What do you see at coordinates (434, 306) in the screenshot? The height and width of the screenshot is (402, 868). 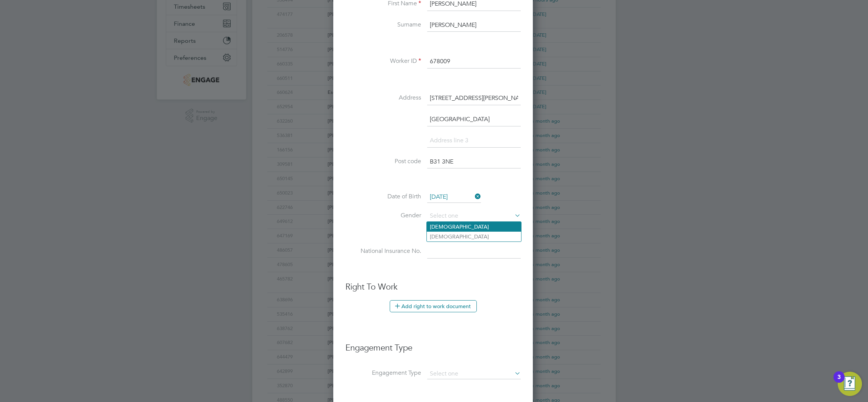 I see `button: Add right to work document` at bounding box center [434, 306].